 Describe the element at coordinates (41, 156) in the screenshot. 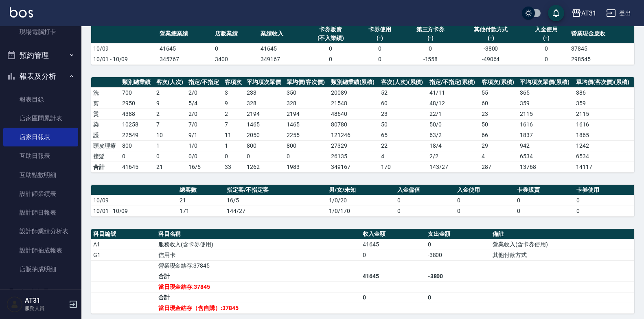

I see `a: 互助日報表` at that location.